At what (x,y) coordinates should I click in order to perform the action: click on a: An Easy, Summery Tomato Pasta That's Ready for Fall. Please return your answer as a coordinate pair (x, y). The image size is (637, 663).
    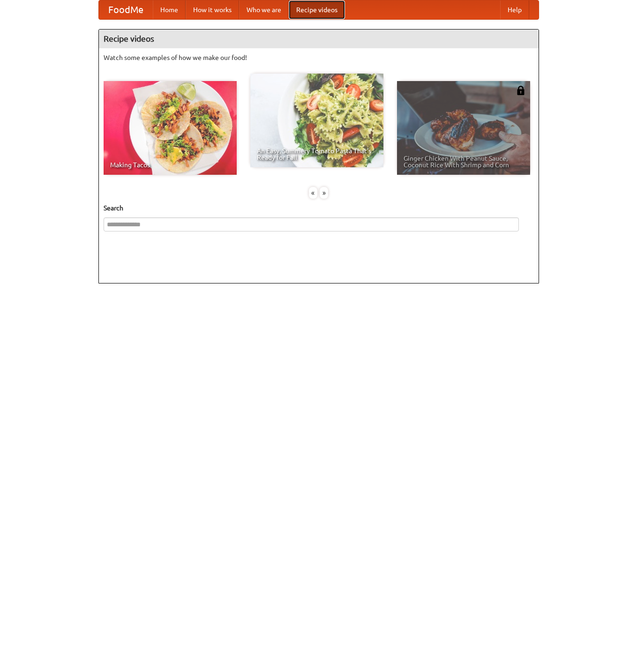
    Looking at the image, I should click on (317, 120).